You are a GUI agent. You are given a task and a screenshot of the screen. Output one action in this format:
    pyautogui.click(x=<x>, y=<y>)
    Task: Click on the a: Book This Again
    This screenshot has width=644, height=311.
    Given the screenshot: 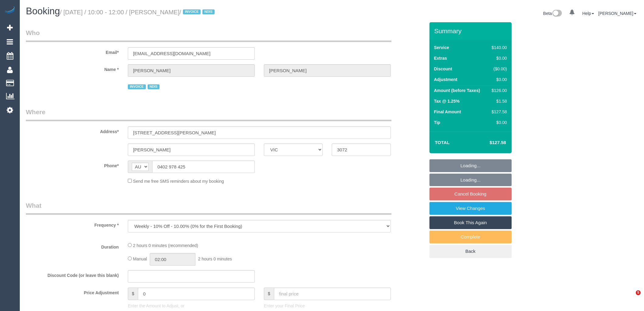 What is the action you would take?
    pyautogui.click(x=471, y=222)
    